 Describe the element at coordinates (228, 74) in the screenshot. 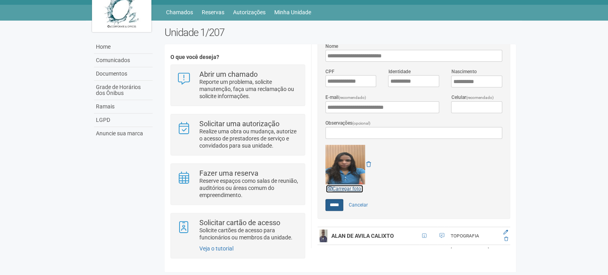

I see `strong: Abrir um chamado` at that location.